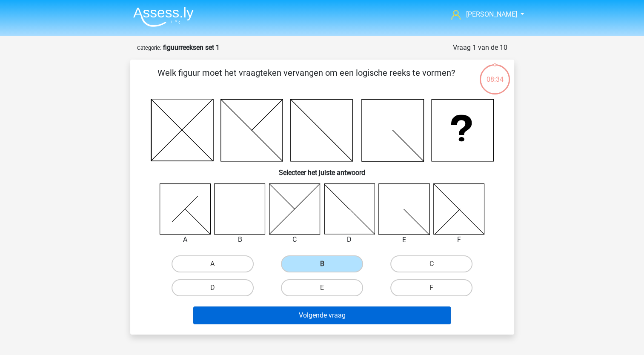  I want to click on div: 08:34, so click(495, 74).